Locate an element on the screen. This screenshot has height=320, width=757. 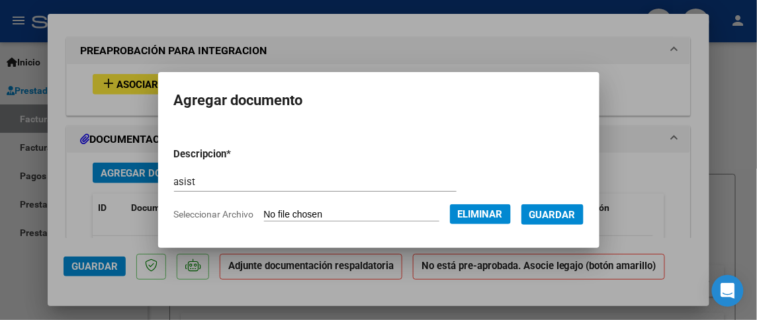
span: Eliminar is located at coordinates (480, 214).